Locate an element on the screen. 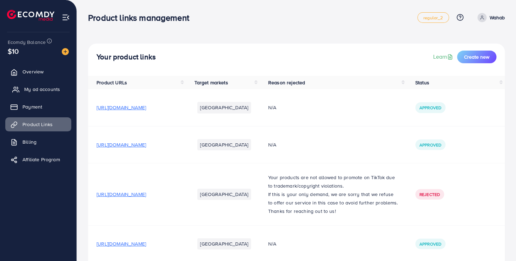  a: Wahab is located at coordinates (489, 18).